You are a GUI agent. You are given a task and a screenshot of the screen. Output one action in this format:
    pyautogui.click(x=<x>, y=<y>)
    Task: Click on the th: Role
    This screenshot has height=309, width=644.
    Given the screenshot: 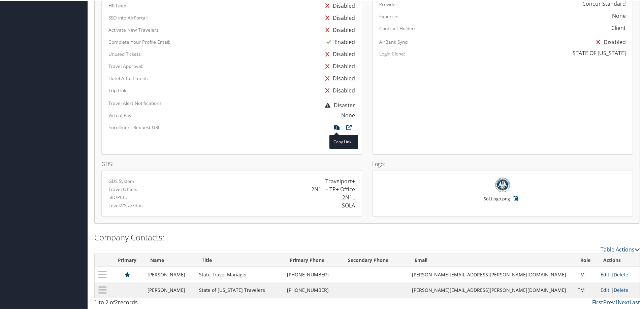 What is the action you would take?
    pyautogui.click(x=586, y=260)
    